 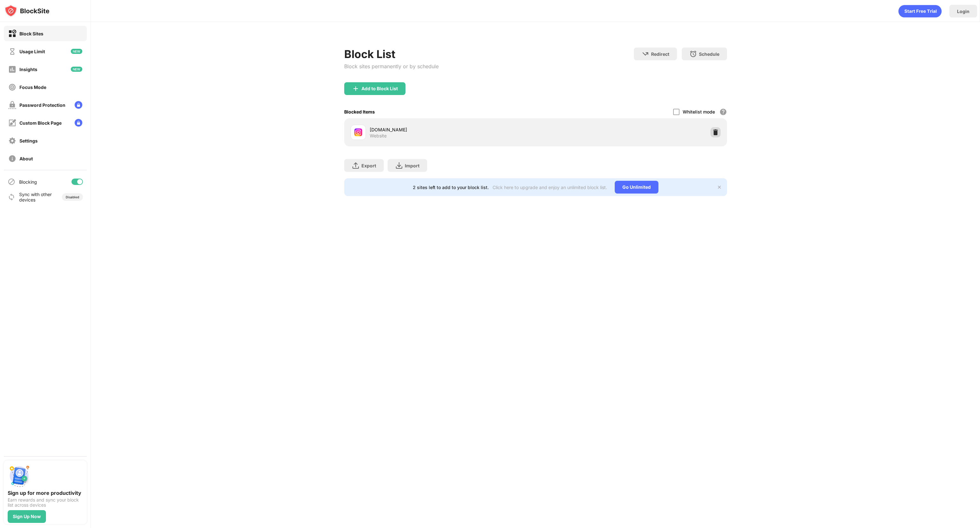 What do you see at coordinates (45, 494) in the screenshot?
I see `div: Sign up for more productivity` at bounding box center [45, 494].